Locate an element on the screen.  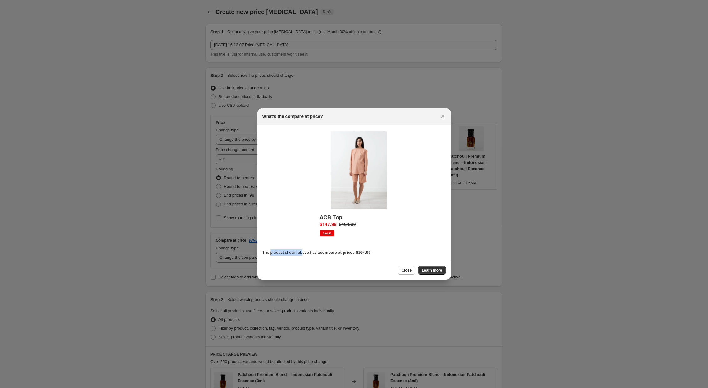
span: Learn more is located at coordinates (431, 271).